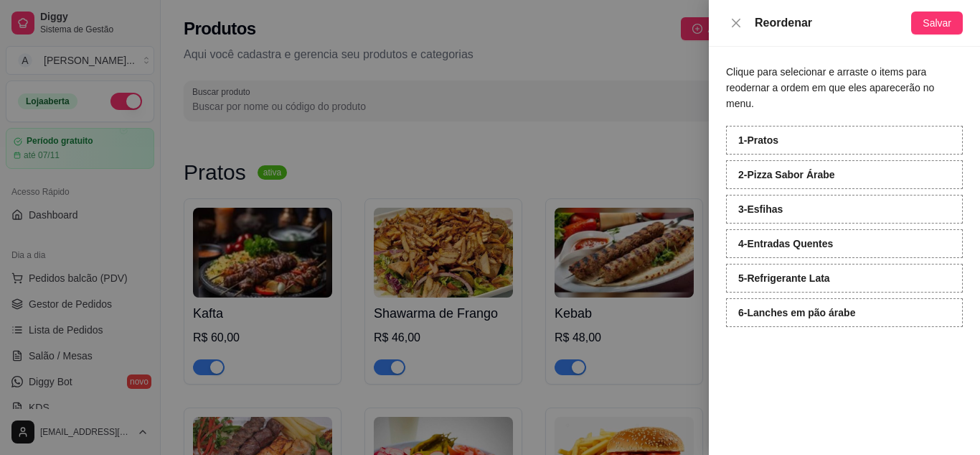 This screenshot has height=455, width=980. What do you see at coordinates (761, 209) in the screenshot?
I see `strong: 3 - Esfihas` at bounding box center [761, 209].